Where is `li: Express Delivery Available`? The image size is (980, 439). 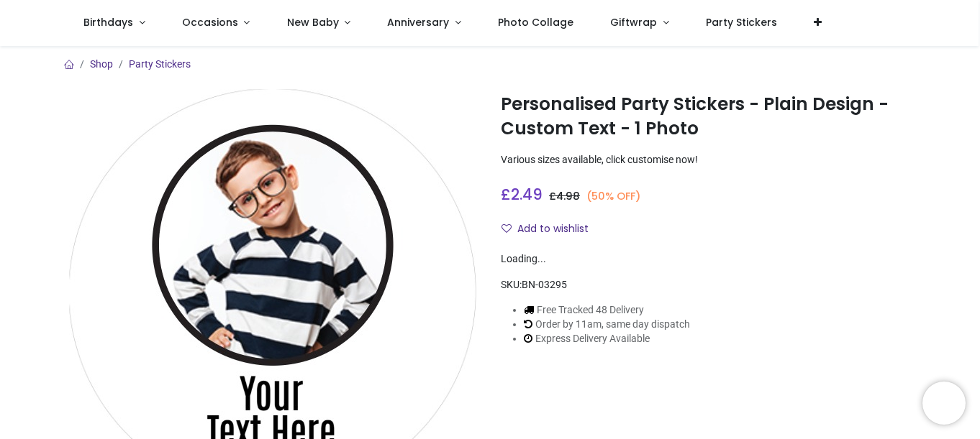 li: Express Delivery Available is located at coordinates (606, 339).